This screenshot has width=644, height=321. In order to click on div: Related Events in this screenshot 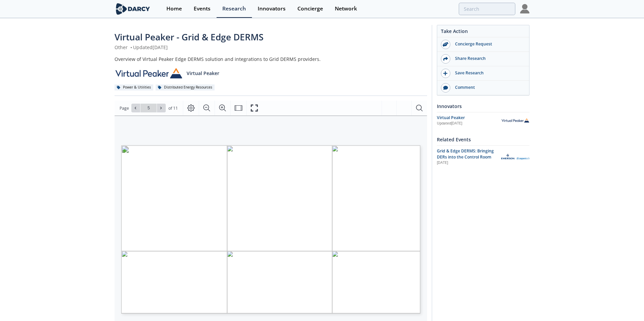, I will do `click(483, 139)`.